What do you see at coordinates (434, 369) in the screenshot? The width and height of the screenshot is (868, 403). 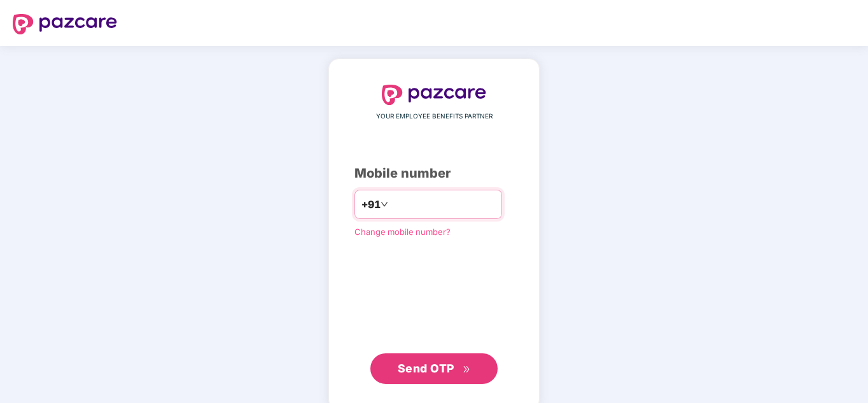 I see `button: Send OTPdouble-right` at bounding box center [434, 369].